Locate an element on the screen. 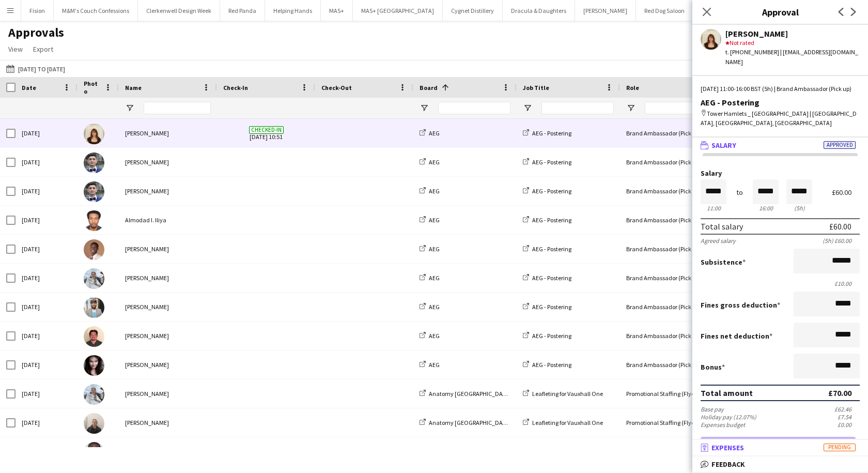 The image size is (868, 473). input: Board Filter Input is located at coordinates (474, 108).